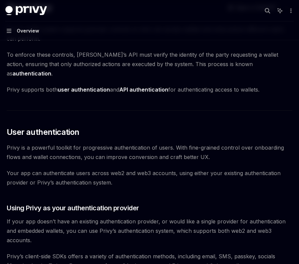 The height and width of the screenshot is (264, 299). What do you see at coordinates (150, 152) in the screenshot?
I see `span: Privy is a powerful toolkit for progressive authentication of users. With fine-grained control ov...` at bounding box center [150, 152].